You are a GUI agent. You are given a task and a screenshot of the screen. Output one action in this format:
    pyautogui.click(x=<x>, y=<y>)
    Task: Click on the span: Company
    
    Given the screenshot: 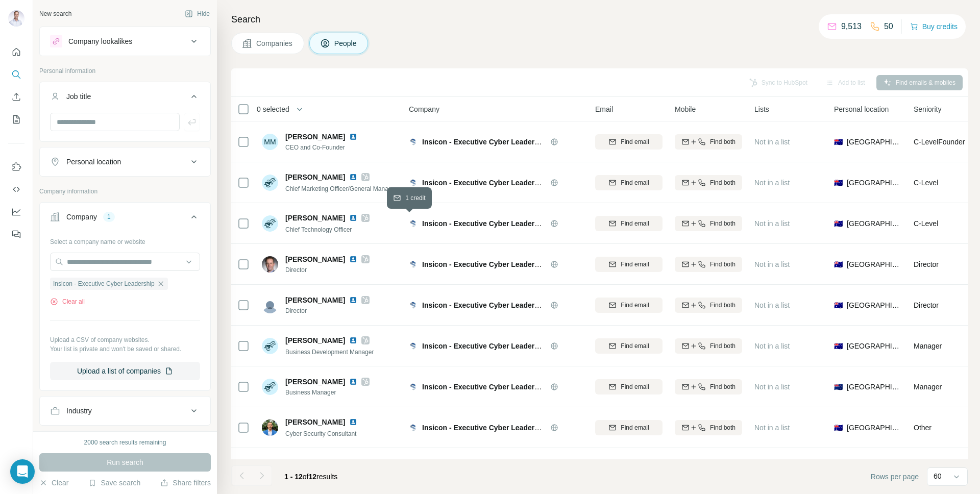 What is the action you would take?
    pyautogui.click(x=424, y=110)
    